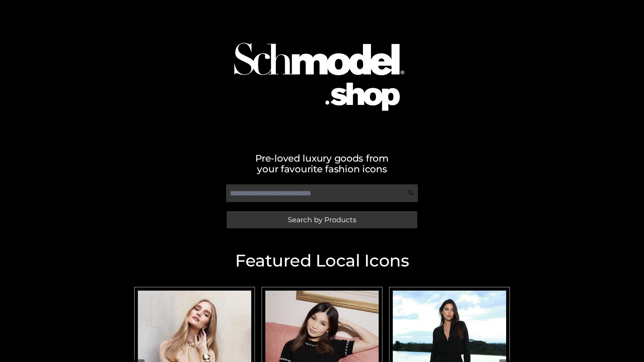  I want to click on h2: Pre-loved luxury goods from your favourite fashion icons, so click(322, 164).